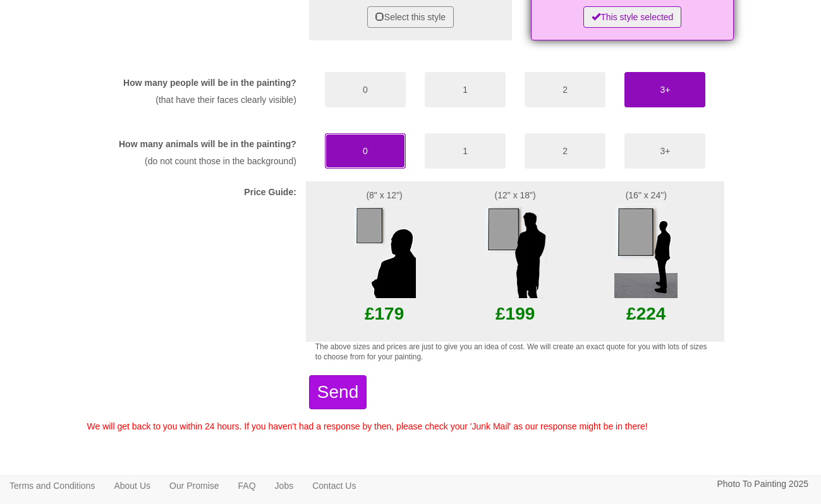 The width and height of the screenshot is (821, 504). I want to click on a: Contact Us, so click(334, 486).